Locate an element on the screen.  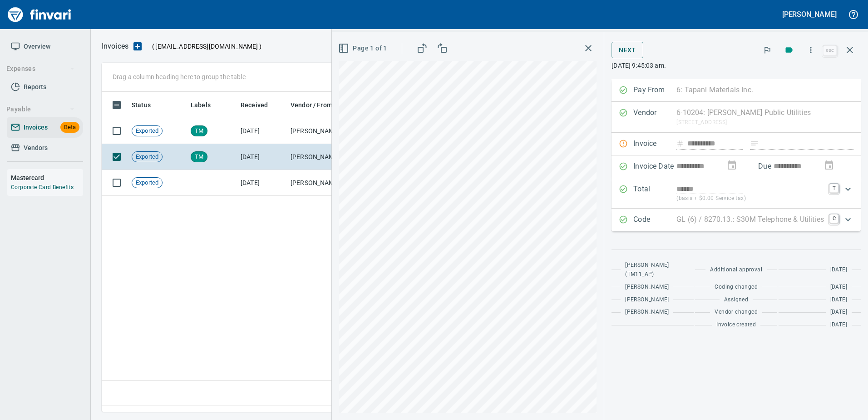
p: (basis + $0.00 Service tax) is located at coordinates (750, 199).